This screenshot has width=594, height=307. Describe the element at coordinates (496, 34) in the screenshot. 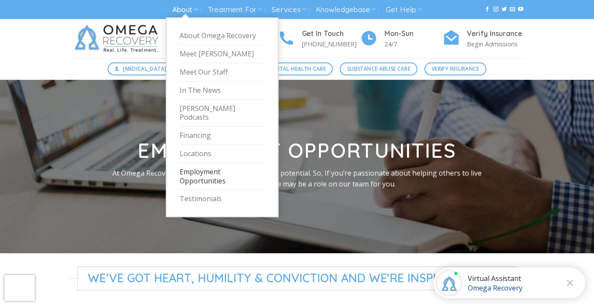

I see `h4: Verify Insurance` at that location.